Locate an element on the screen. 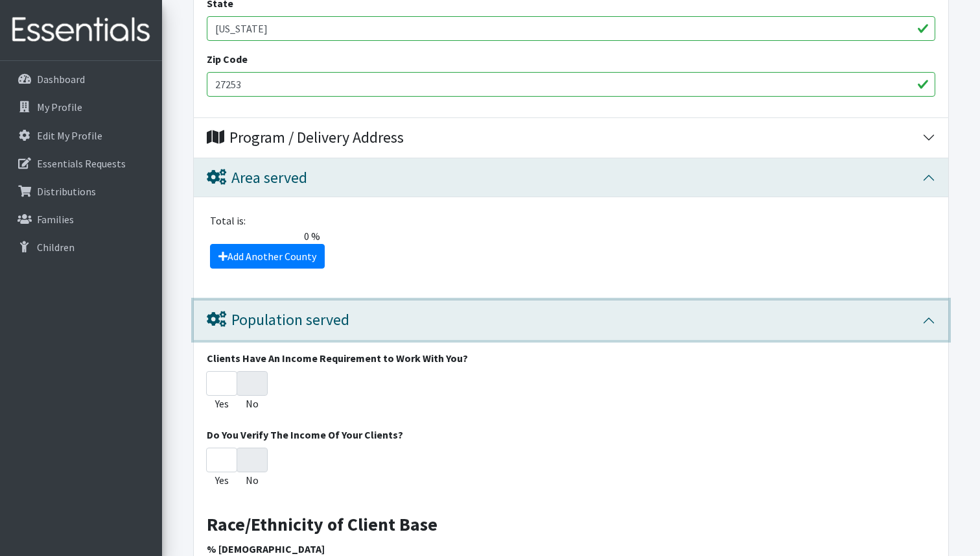 This screenshot has width=980, height=556. img: HumanEssentials is located at coordinates (81, 30).